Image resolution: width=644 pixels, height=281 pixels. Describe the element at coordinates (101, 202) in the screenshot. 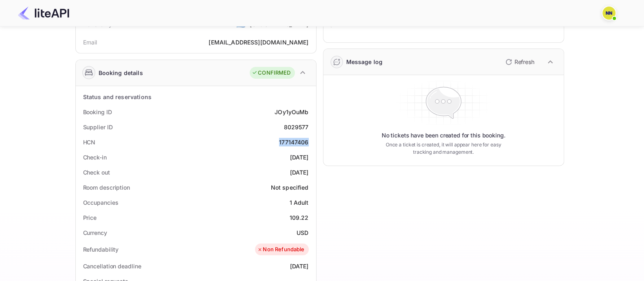

I see `div: Occupancies` at that location.